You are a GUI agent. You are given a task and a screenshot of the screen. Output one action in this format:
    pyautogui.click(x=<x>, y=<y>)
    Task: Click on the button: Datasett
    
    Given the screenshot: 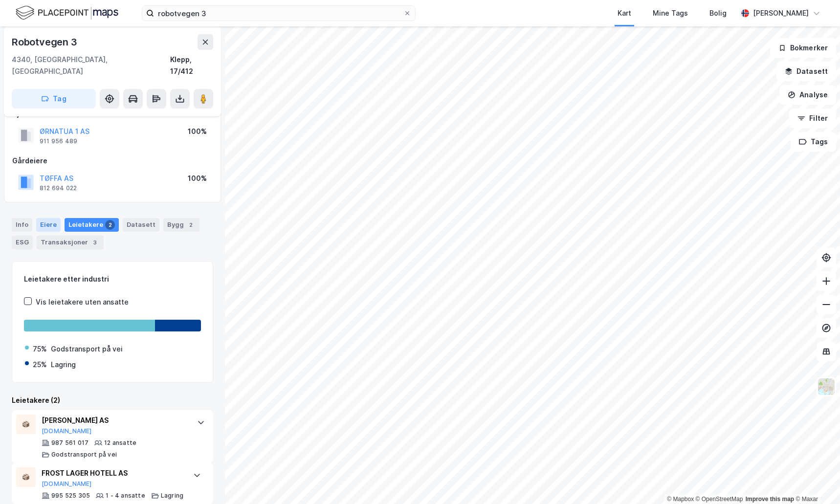 What is the action you would take?
    pyautogui.click(x=806, y=71)
    